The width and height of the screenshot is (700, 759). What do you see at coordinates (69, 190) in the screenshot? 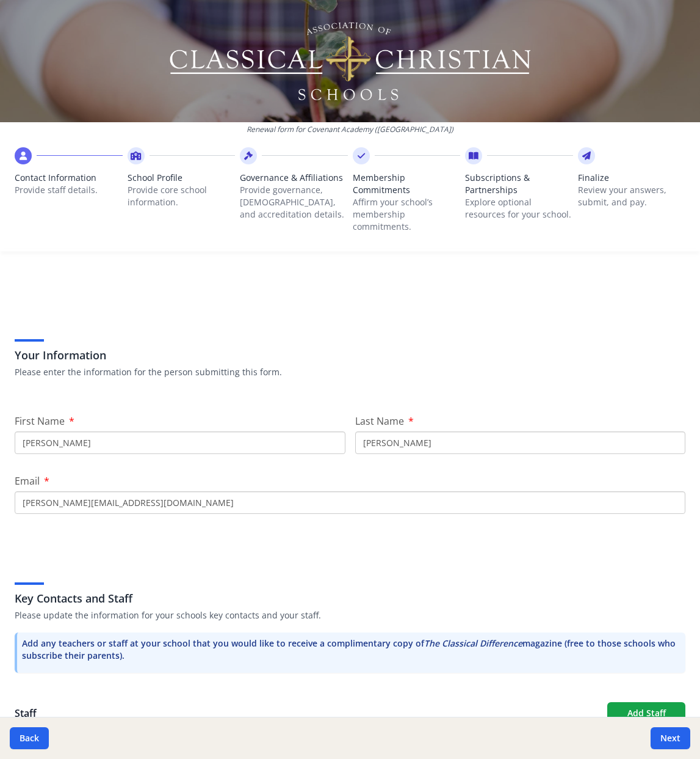
I see `p: Provide staff details.` at bounding box center [69, 190].